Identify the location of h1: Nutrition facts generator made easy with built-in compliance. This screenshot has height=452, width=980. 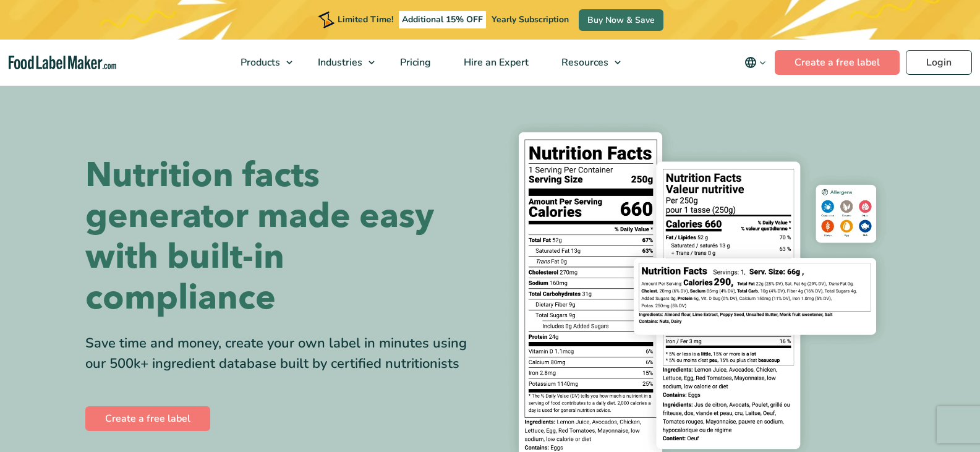
(284, 237).